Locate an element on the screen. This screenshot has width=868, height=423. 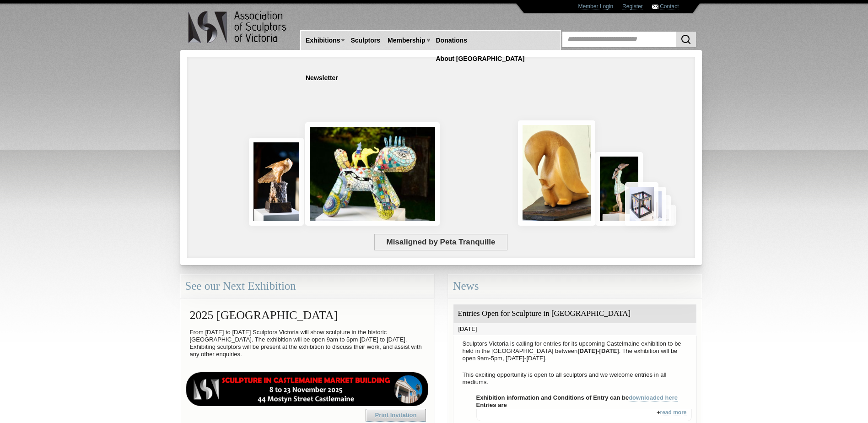
a: Membership is located at coordinates (407, 40).